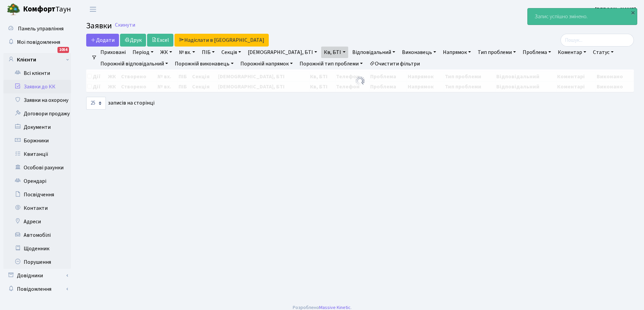  Describe the element at coordinates (597, 40) in the screenshot. I see `input: Пошук...` at that location.